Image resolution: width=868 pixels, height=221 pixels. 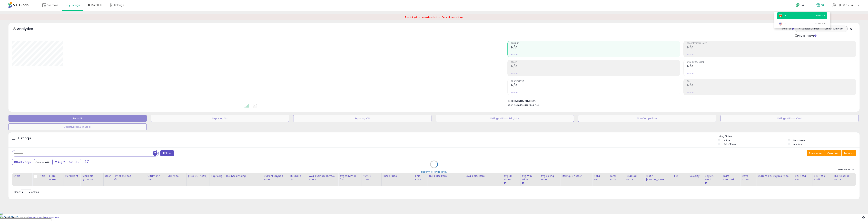 I want to click on button: Default, so click(x=77, y=118).